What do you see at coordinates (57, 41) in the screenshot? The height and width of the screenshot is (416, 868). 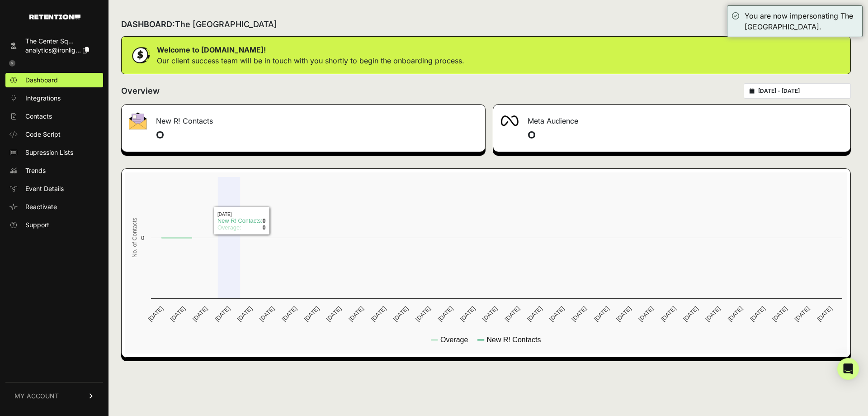 I see `div: The Center Sq...` at bounding box center [57, 41].